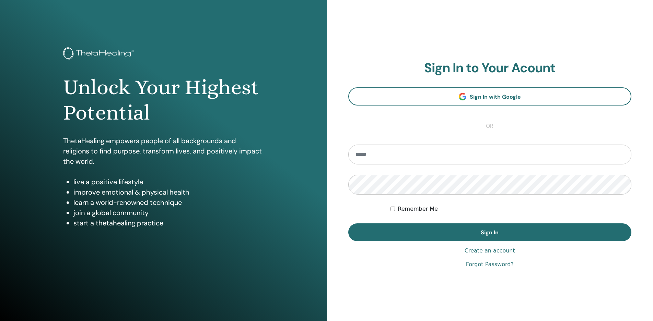 The height and width of the screenshot is (321, 653). What do you see at coordinates (511, 209) in the screenshot?
I see `div: Keep me authenticated indefinitely or until I manually logout` at bounding box center [511, 209].